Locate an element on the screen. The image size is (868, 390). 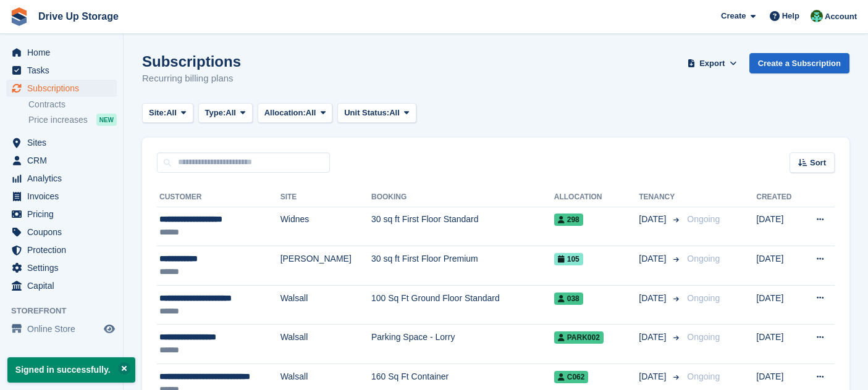
span: Sites is located at coordinates (64, 142).